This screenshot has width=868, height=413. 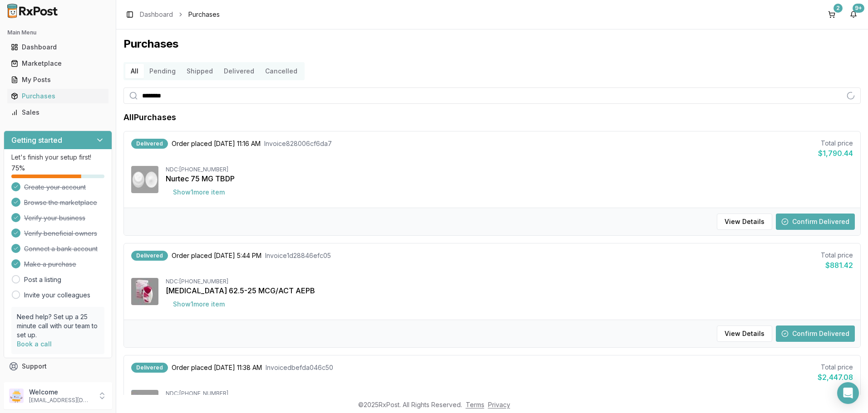 What do you see at coordinates (57, 295) in the screenshot?
I see `a: Invite your colleagues` at bounding box center [57, 295].